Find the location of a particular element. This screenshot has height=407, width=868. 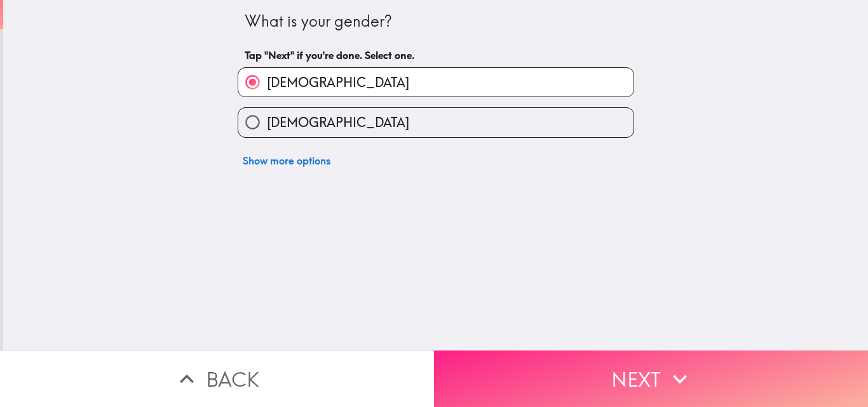

div: What is your gender? is located at coordinates (436, 21).